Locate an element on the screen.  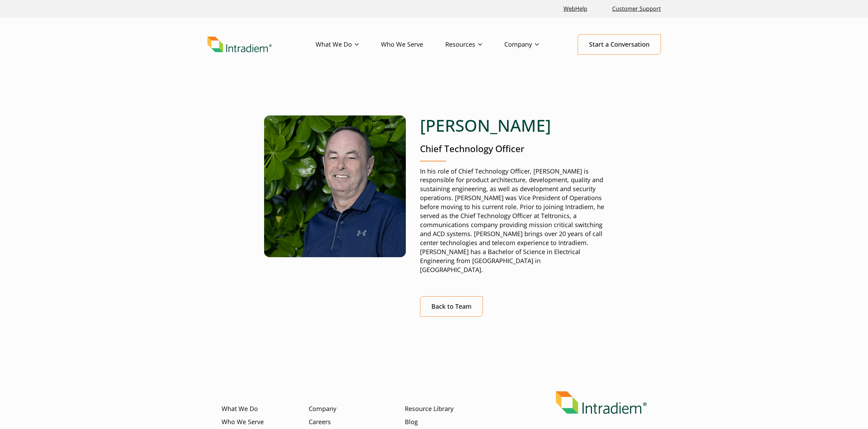
a: Blog is located at coordinates (411, 422).